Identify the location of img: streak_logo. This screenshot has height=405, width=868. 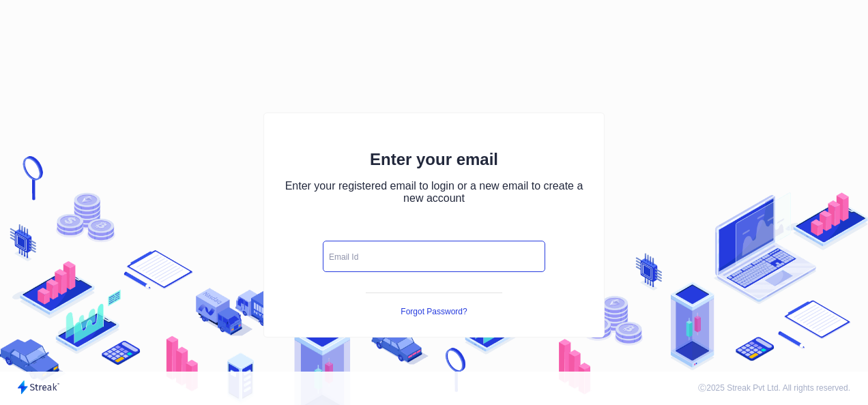
(38, 387).